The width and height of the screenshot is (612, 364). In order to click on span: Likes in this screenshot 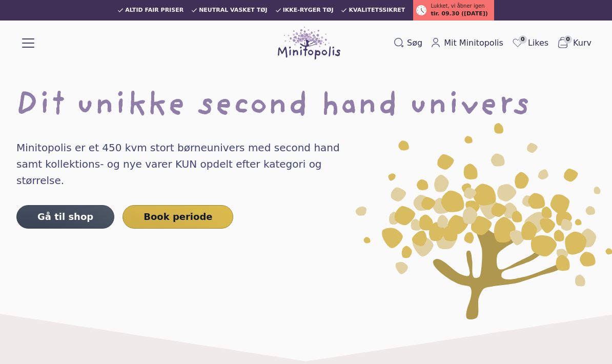, I will do `click(538, 43)`.